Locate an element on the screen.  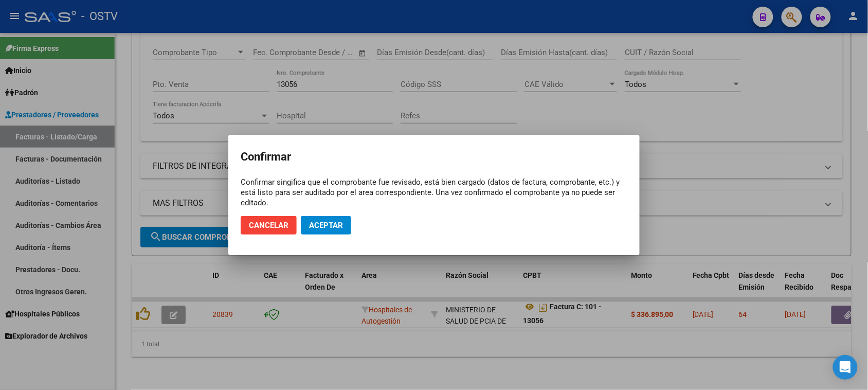
span: Cancelar is located at coordinates (269, 225).